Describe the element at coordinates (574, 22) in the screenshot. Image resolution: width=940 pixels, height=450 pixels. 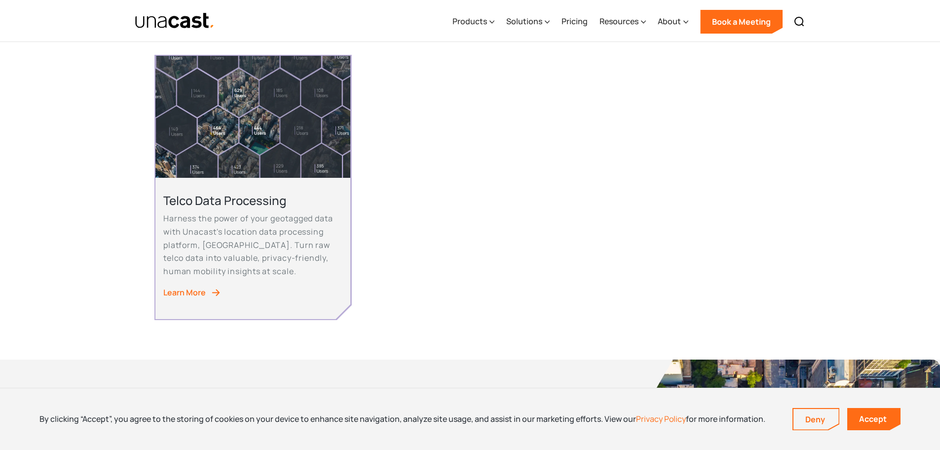
I see `a: Pricing` at that location.